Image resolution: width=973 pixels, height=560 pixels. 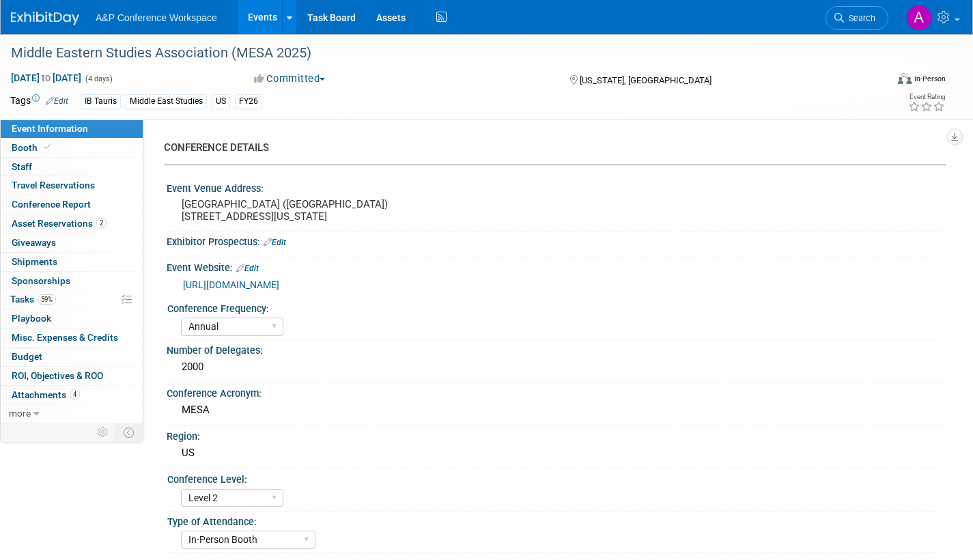 What do you see at coordinates (72, 243) in the screenshot?
I see `a: Giveaways` at bounding box center [72, 243].